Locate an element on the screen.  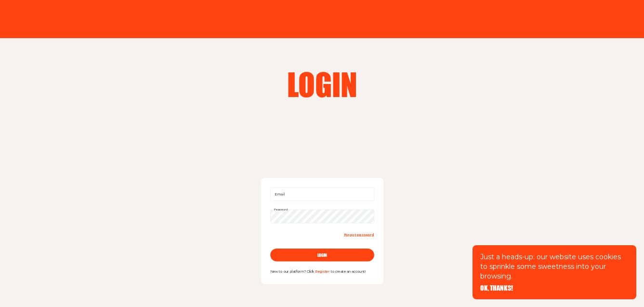
button: OK, THANKS! is located at coordinates (496, 288).